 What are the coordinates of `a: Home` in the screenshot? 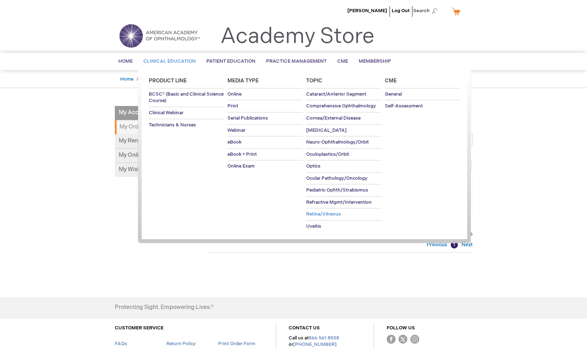 It's located at (127, 79).